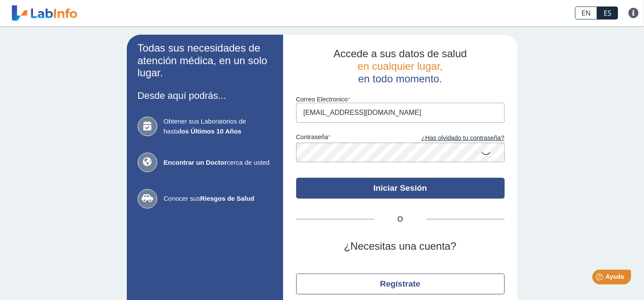 The image size is (644, 300). What do you see at coordinates (227, 198) in the screenshot?
I see `b: Riesgos de Salud` at bounding box center [227, 198].